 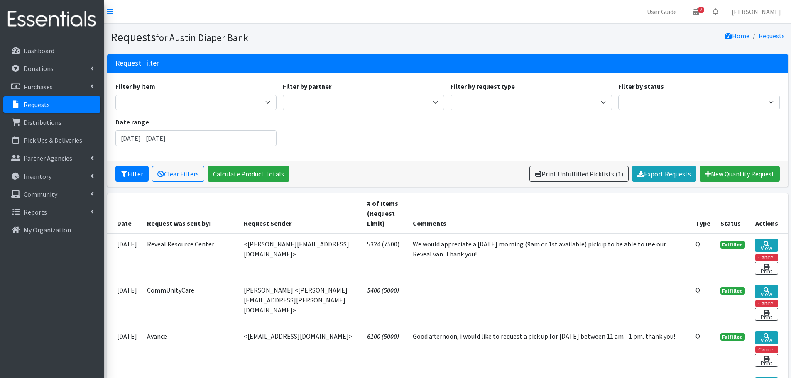 I want to click on p: Reports, so click(x=35, y=212).